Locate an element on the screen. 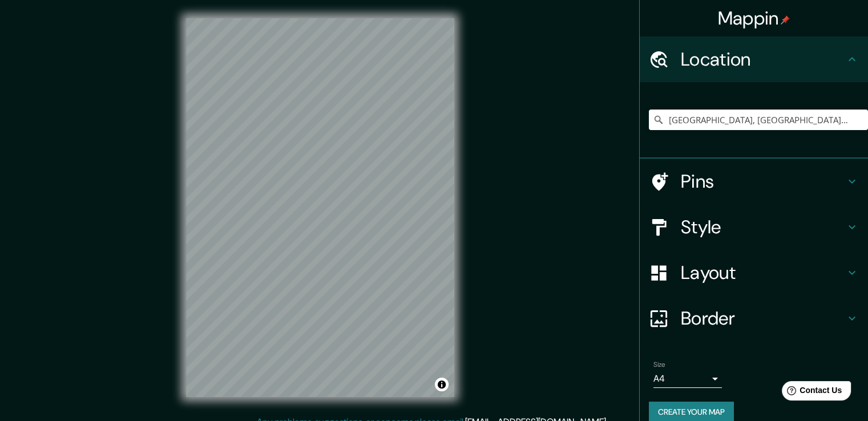 This screenshot has width=868, height=421. canvas: Map is located at coordinates (320, 208).